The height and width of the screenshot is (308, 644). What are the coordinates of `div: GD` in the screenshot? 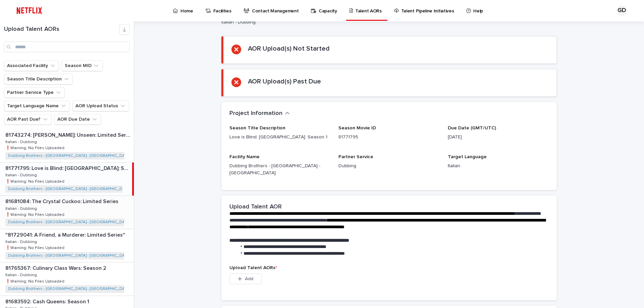 It's located at (622, 11).